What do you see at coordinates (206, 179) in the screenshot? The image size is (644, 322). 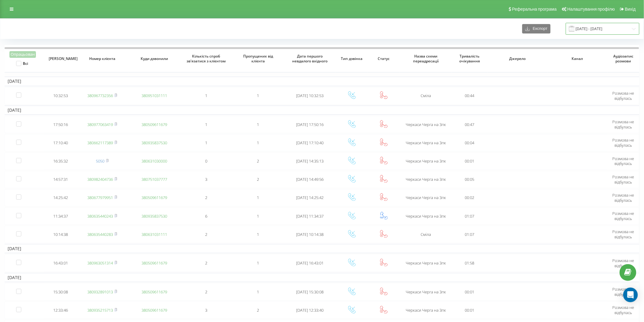 I see `span: 3` at bounding box center [206, 179].